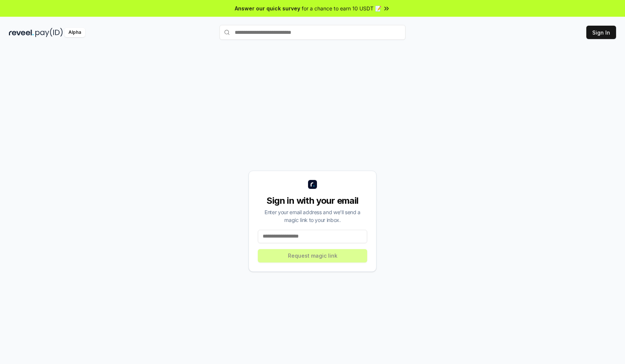 The image size is (625, 364). Describe the element at coordinates (21, 32) in the screenshot. I see `img: reveel_dark` at that location.